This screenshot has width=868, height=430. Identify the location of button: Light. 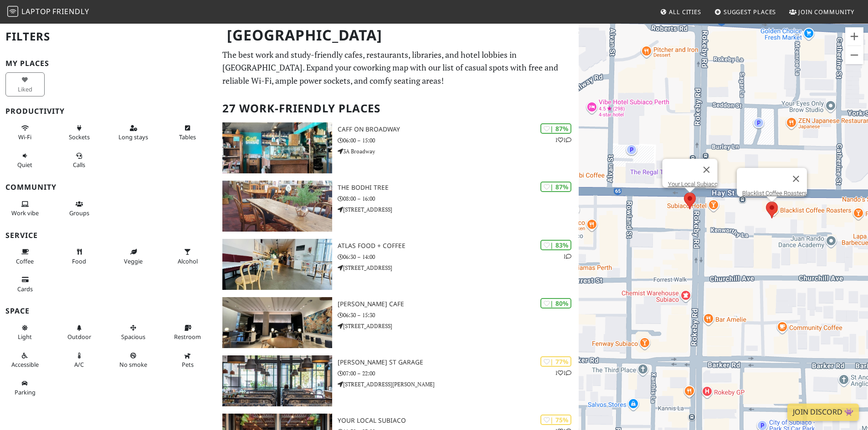
(25, 332).